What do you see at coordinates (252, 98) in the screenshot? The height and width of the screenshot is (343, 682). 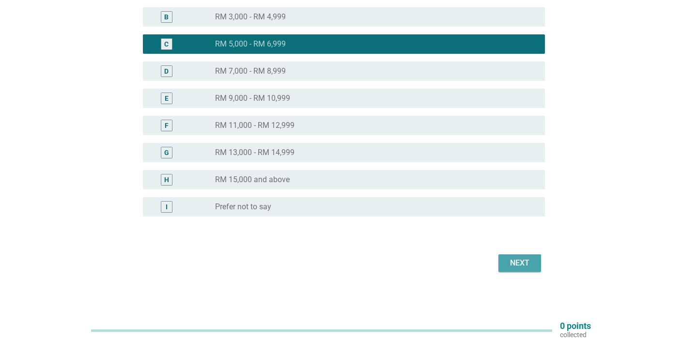 I see `label: RM 9,000 - RM 10,999` at bounding box center [252, 98].